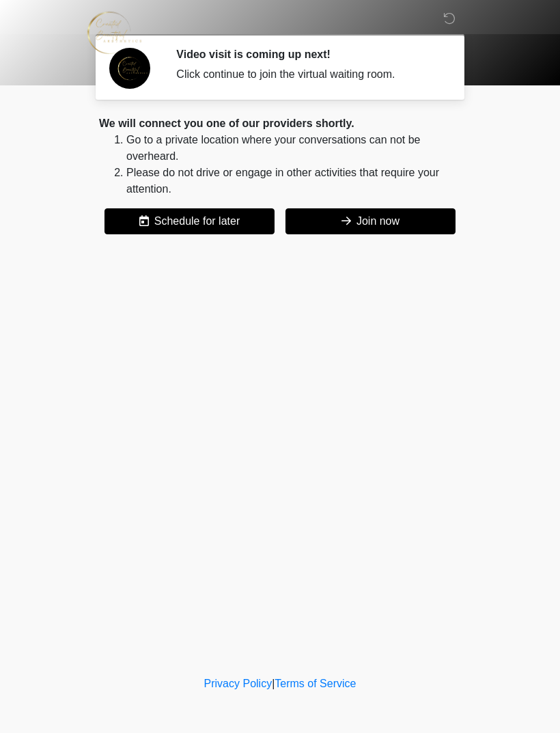  Describe the element at coordinates (315, 683) in the screenshot. I see `a: Terms of Service` at that location.